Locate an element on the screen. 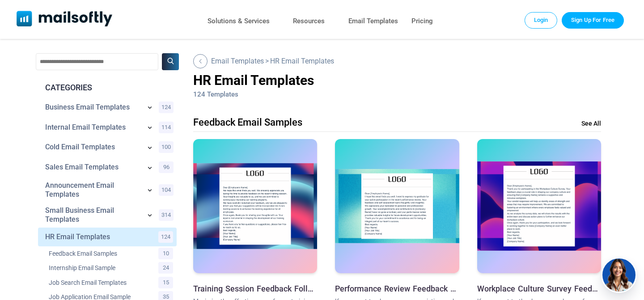 The image size is (644, 300). a: See All is located at coordinates (591, 123).